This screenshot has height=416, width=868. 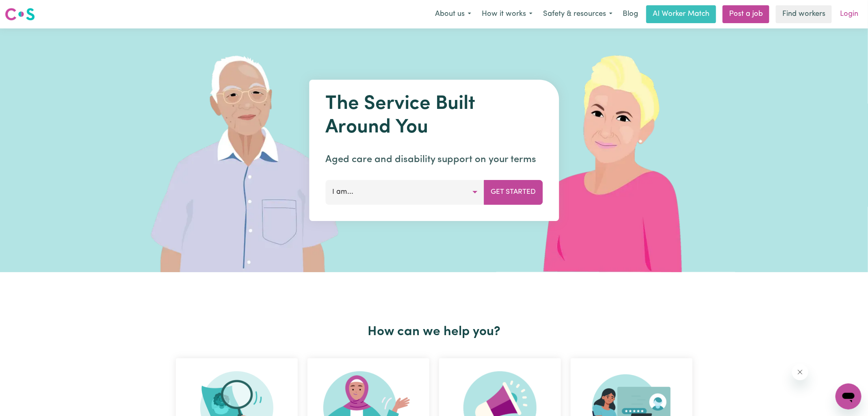 What do you see at coordinates (804, 14) in the screenshot?
I see `a: Find workers` at bounding box center [804, 14].